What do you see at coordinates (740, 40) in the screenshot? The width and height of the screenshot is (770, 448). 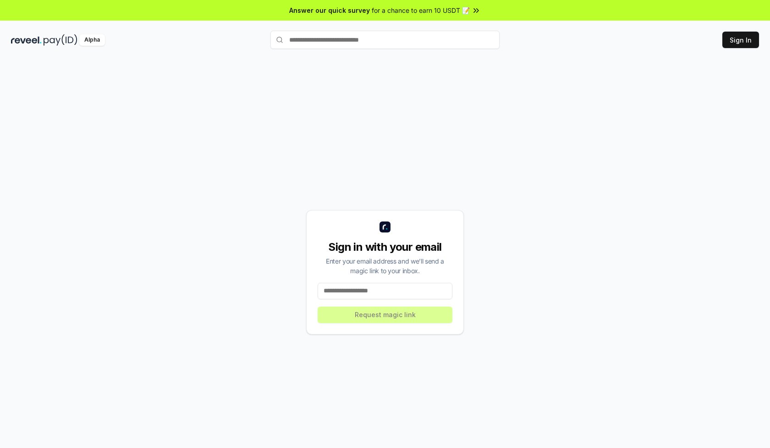 I see `button: Sign In` at bounding box center [740, 40].